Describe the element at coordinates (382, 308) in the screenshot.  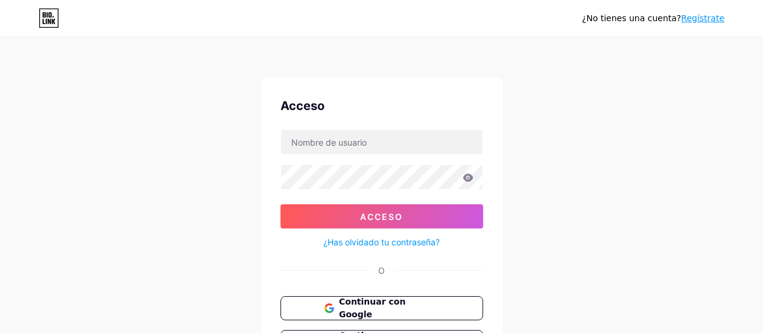
I see `button: Continuar con Google` at that location.